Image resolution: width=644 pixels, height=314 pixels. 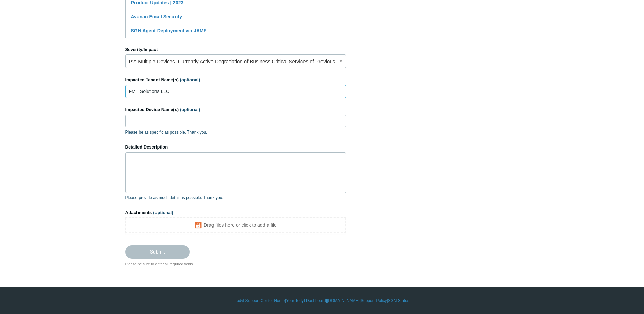 What do you see at coordinates (236, 264) in the screenshot?
I see `div: Please be sure to enter all required fields.` at bounding box center [236, 264].